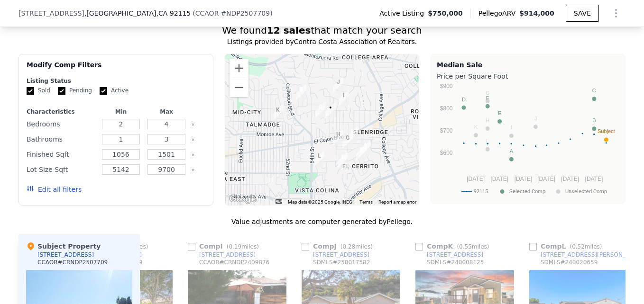 This screenshot has height=304, width=644. What do you see at coordinates (528, 65) in the screenshot?
I see `div: Median Sale` at bounding box center [528, 65].